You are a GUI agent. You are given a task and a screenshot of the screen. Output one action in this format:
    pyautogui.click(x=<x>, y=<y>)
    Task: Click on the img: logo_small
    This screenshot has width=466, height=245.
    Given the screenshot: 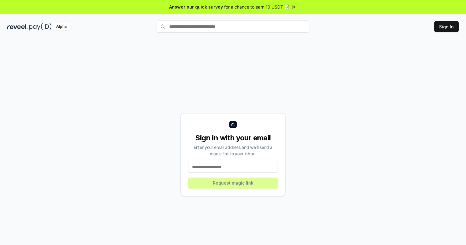 What is the action you would take?
    pyautogui.click(x=233, y=125)
    